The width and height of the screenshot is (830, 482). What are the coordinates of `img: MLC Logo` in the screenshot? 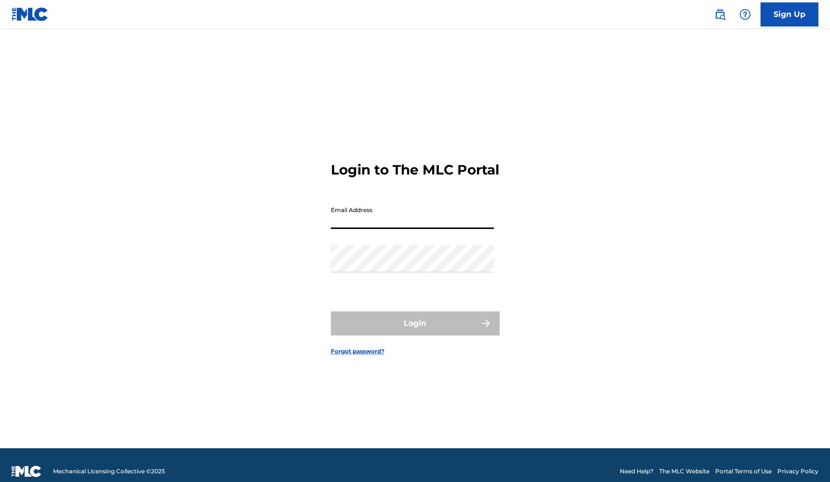 It's located at (30, 14).